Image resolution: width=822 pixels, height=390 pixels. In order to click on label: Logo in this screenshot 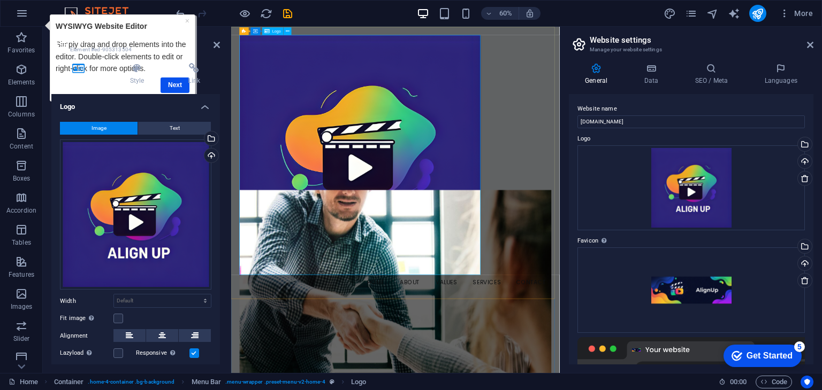, I will do `click(691, 139)`.